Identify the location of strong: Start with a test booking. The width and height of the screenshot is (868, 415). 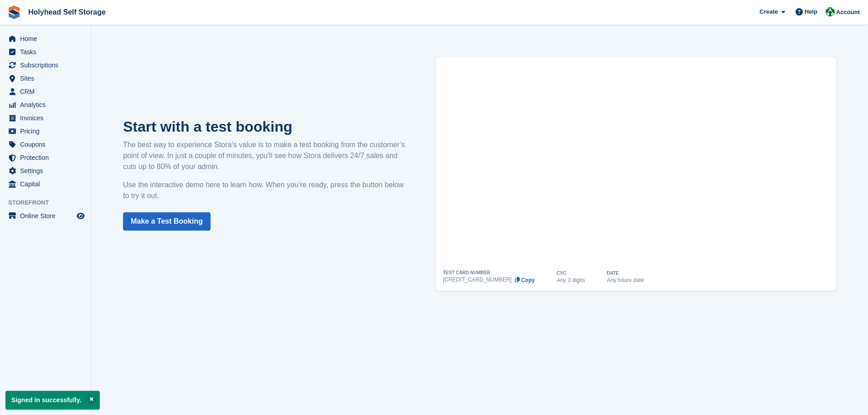
(208, 127).